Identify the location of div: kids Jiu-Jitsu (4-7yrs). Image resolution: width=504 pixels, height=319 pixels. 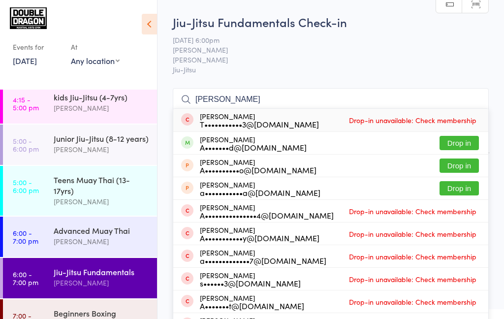
(101, 97).